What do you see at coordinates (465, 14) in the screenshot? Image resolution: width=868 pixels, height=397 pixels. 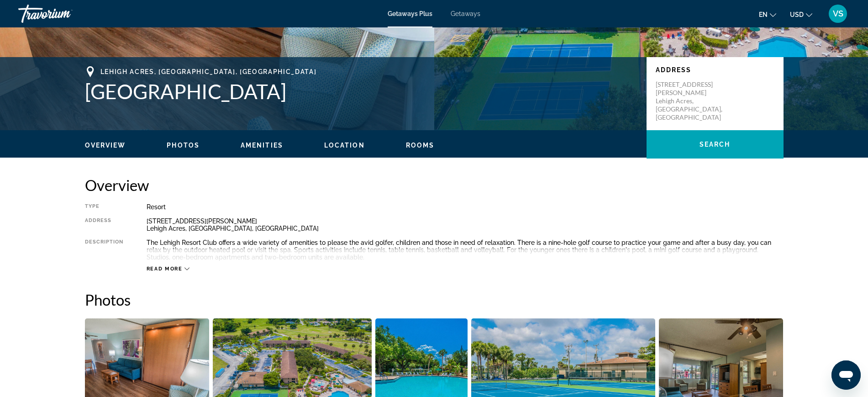 I see `a: Getaways` at bounding box center [465, 14].